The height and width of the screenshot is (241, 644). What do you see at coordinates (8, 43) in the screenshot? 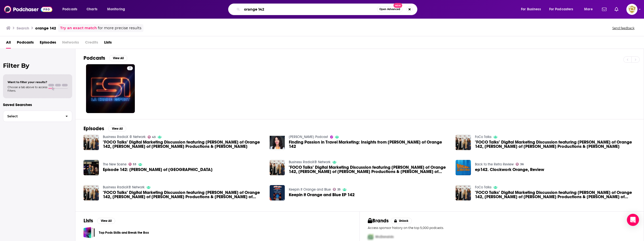
I see `a: All` at bounding box center [8, 43].